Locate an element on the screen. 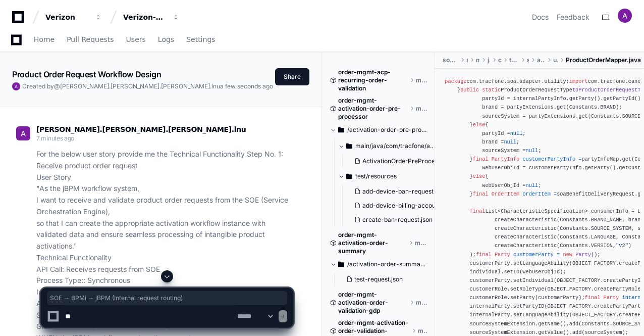 Image resolution: width=644 pixels, height=336 pixels. span: OrderItem is located at coordinates (506, 194).